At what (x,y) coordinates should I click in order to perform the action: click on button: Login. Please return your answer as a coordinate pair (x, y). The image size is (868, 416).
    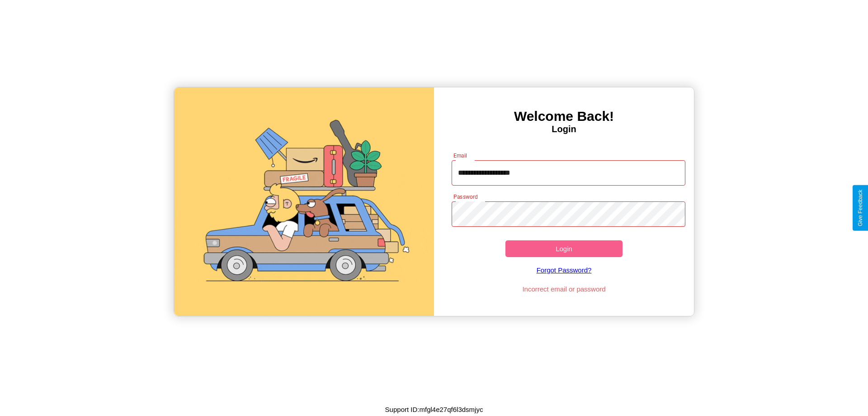
    Looking at the image, I should click on (564, 248).